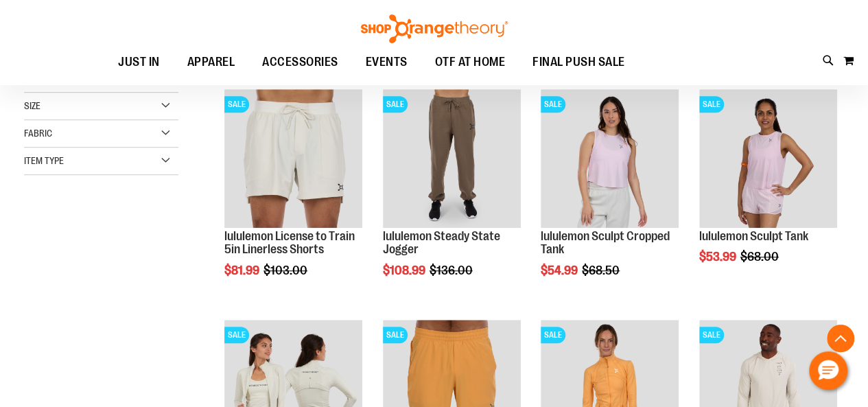 This screenshot has height=407, width=868. I want to click on a: lululemon Sculpt Tank, so click(754, 236).